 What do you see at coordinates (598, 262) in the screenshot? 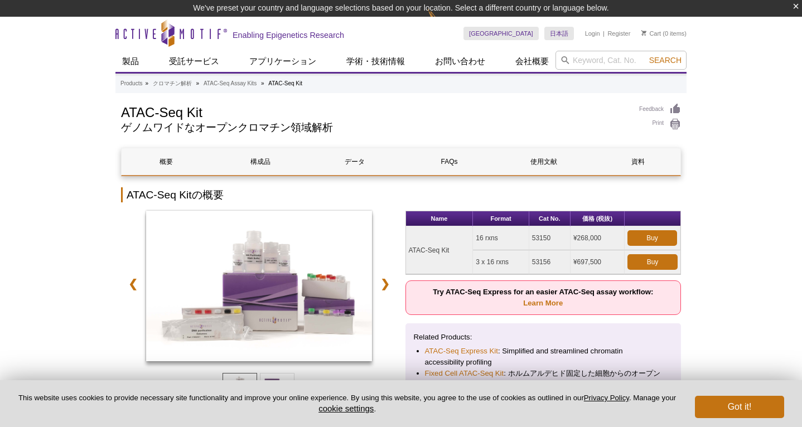
I see `td: ¥697,500` at bounding box center [598, 262].